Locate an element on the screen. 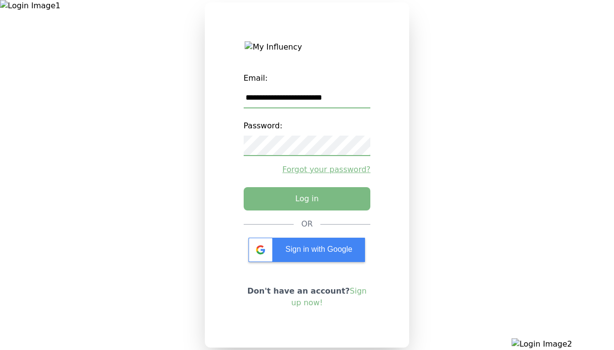  img: Login Image2 is located at coordinates (563, 344).